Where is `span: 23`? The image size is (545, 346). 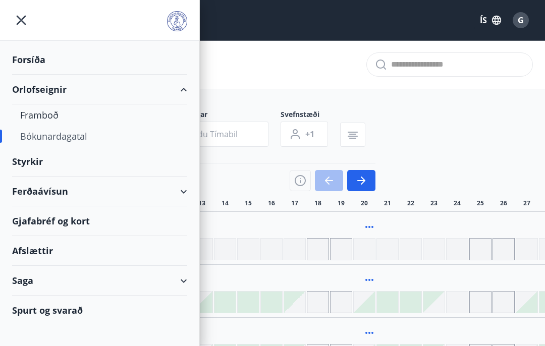 span: 23 is located at coordinates (434, 203).